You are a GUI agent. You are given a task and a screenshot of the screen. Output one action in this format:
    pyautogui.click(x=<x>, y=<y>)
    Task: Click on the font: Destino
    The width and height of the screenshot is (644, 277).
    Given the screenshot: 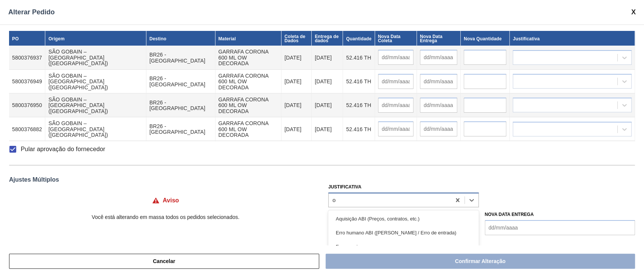 What is the action you would take?
    pyautogui.click(x=157, y=39)
    